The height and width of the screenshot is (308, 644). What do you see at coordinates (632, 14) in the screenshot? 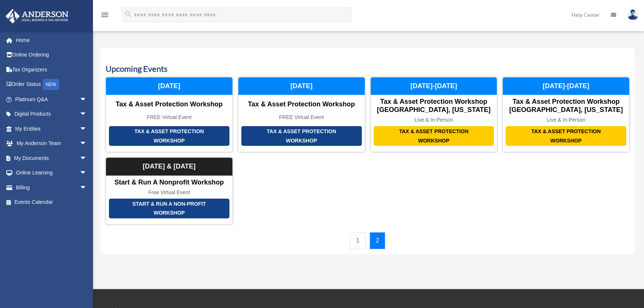
I see `img: User Pic` at bounding box center [632, 14].